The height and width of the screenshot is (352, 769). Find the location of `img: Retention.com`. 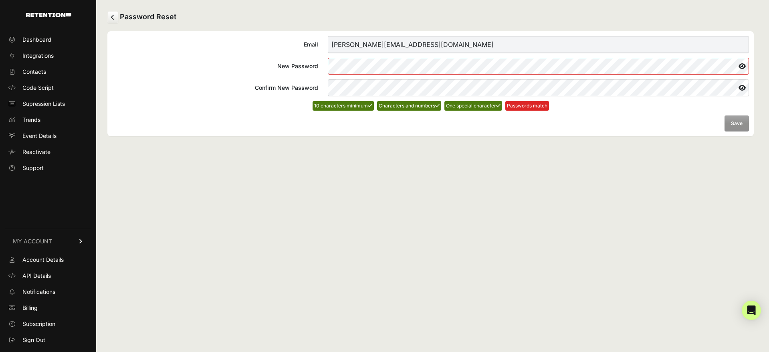

img: Retention.com is located at coordinates (48, 15).